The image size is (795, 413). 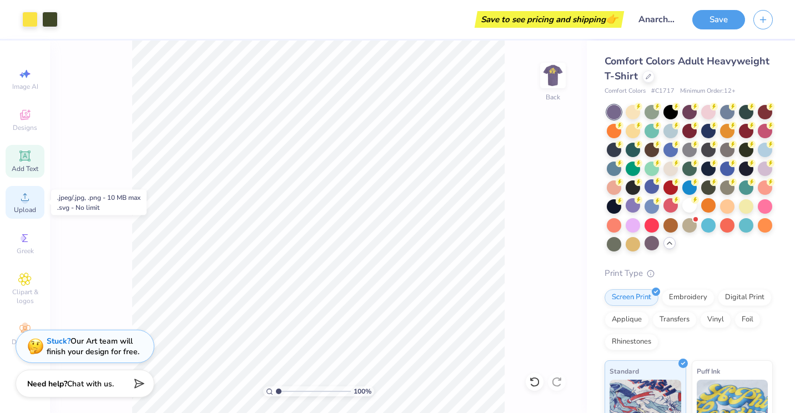 What do you see at coordinates (631, 342) in the screenshot?
I see `div: Rhinestones` at bounding box center [631, 342].